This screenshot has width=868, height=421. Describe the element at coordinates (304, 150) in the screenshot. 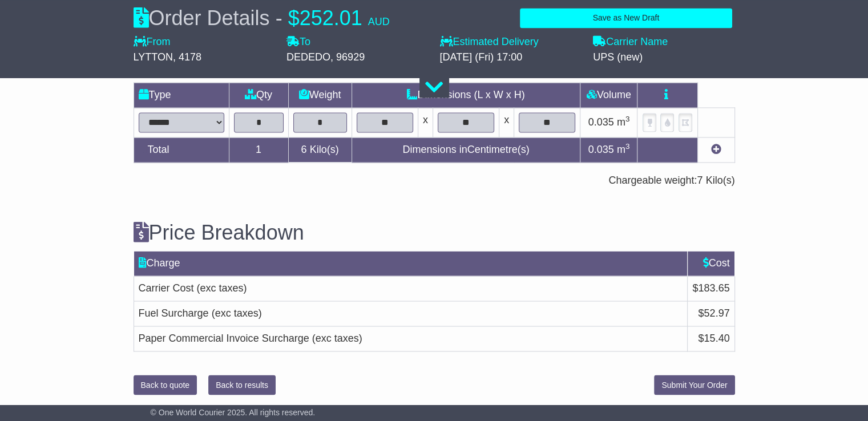

I see `span: 6` at that location.